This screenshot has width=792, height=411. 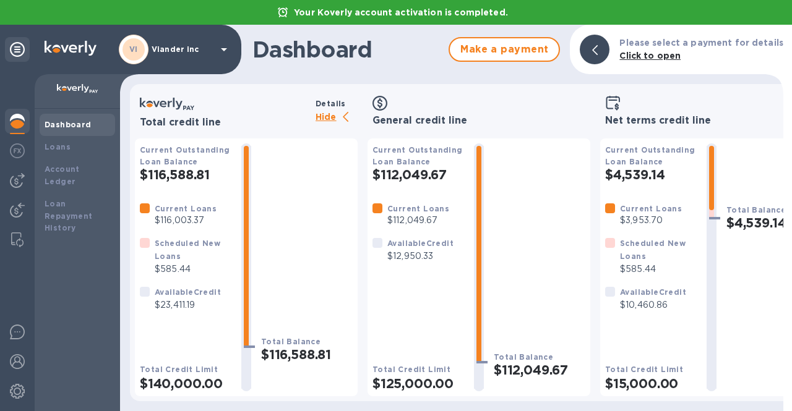 I want to click on div: Unpin categories, so click(x=17, y=49).